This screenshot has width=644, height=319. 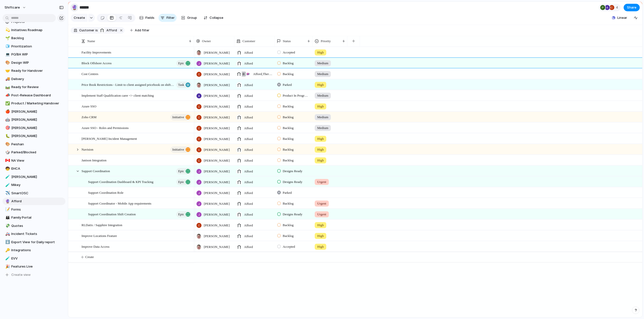 I want to click on a: 🎉Features Live, so click(x=34, y=267).